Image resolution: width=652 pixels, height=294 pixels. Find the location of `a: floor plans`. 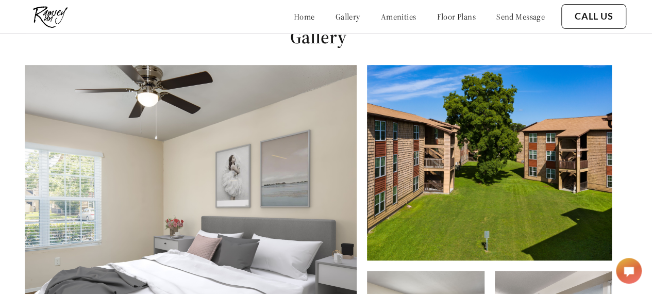

a: floor plans is located at coordinates (456, 16).